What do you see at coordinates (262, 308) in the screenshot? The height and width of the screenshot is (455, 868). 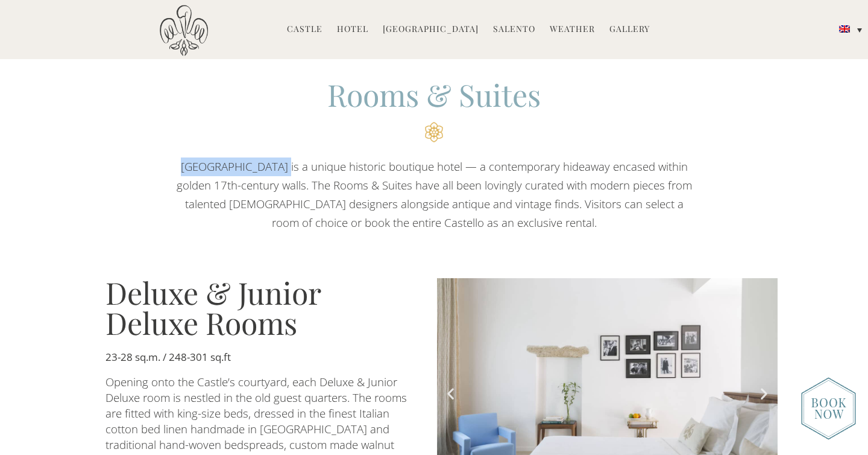 I see `h3: Deluxe & Junior Deluxe Rooms` at bounding box center [262, 308].